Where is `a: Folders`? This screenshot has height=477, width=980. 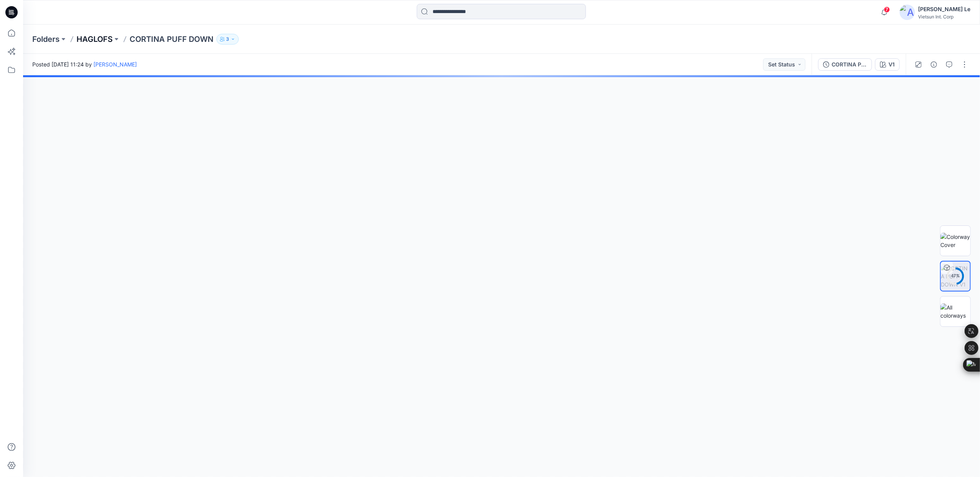
a: Folders is located at coordinates (46, 39).